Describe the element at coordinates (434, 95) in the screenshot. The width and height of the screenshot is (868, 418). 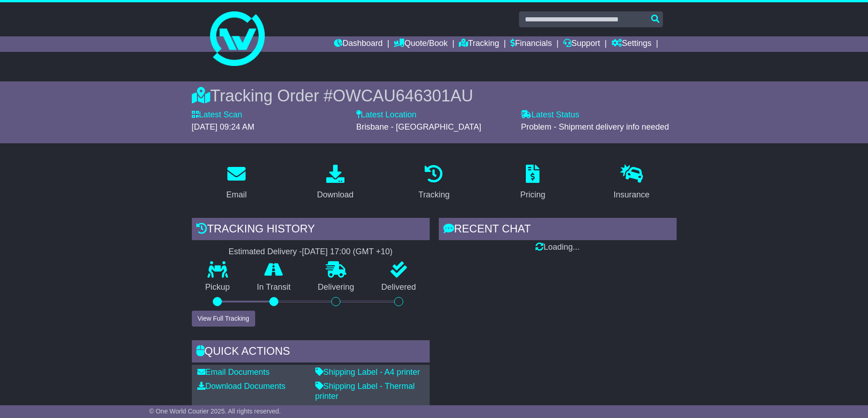
I see `div: Tracking Order #` at that location.